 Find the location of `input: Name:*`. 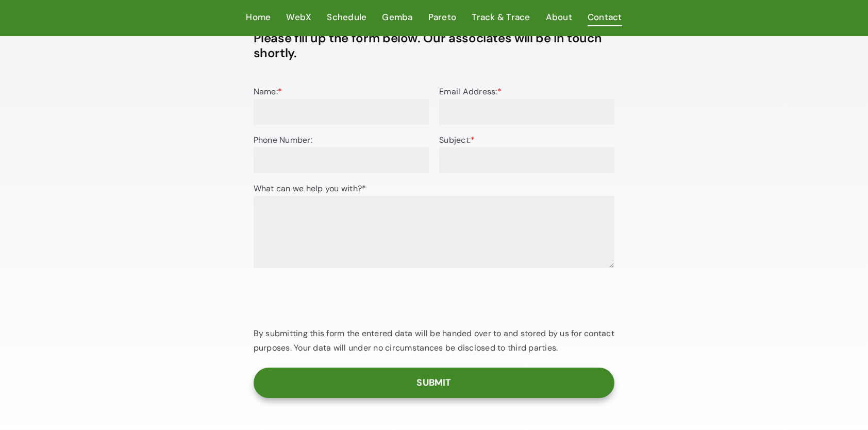

input: Name:* is located at coordinates (341, 112).